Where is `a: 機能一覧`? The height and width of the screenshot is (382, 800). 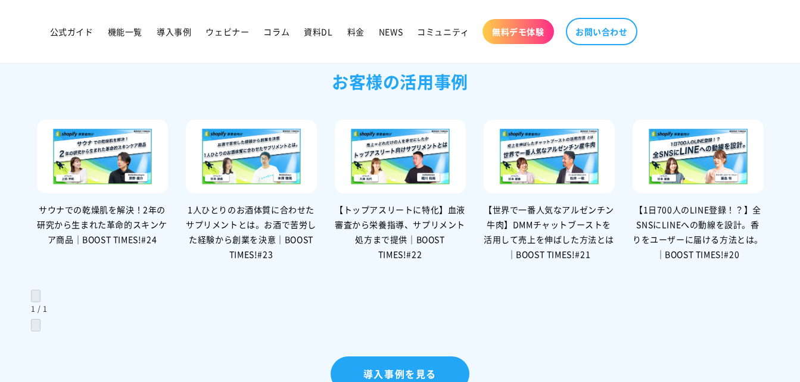
a: 機能一覧 is located at coordinates (125, 32).